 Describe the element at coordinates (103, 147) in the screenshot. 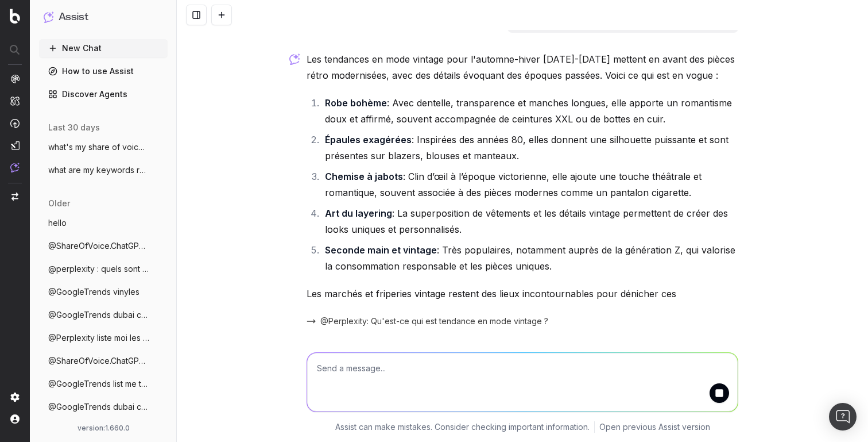

I see `button: what's my share of voice on chatgpt for` at that location.